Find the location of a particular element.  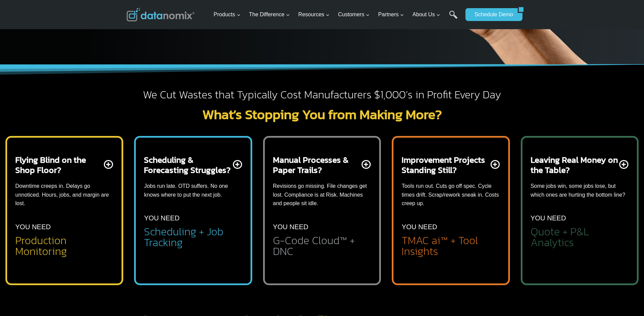

a: Schedule Demo is located at coordinates (491, 15).